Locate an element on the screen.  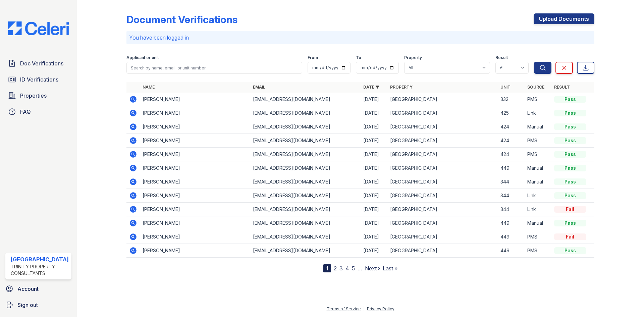
span: FAQ is located at coordinates (25, 112).